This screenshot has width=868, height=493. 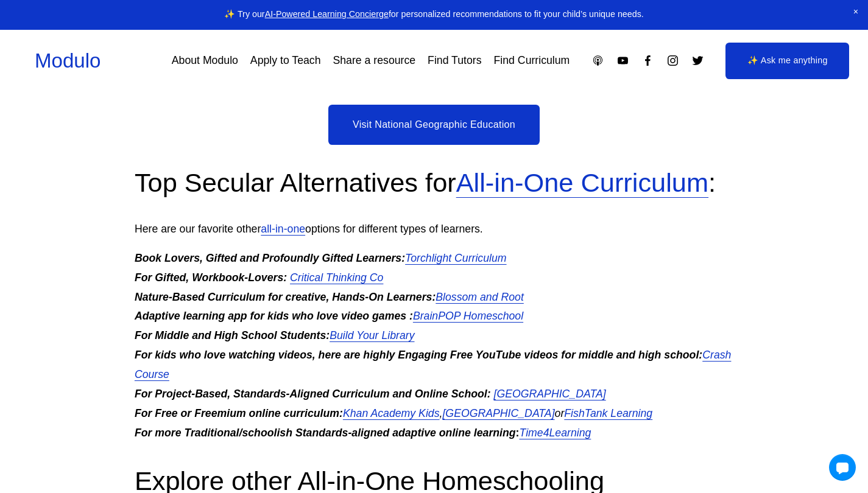 What do you see at coordinates (597, 60) in the screenshot?
I see `a: Apple Podcasts` at bounding box center [597, 60].